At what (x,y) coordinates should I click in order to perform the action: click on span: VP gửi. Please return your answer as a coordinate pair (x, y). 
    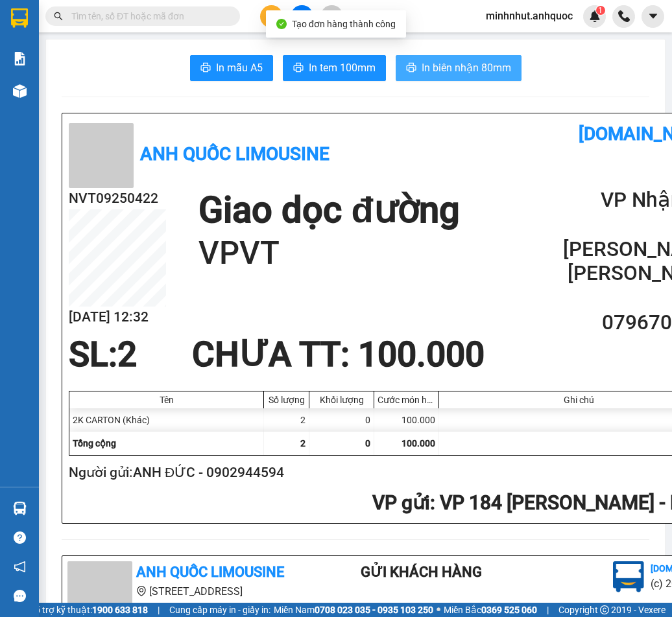
    Looking at the image, I should click on (401, 503).